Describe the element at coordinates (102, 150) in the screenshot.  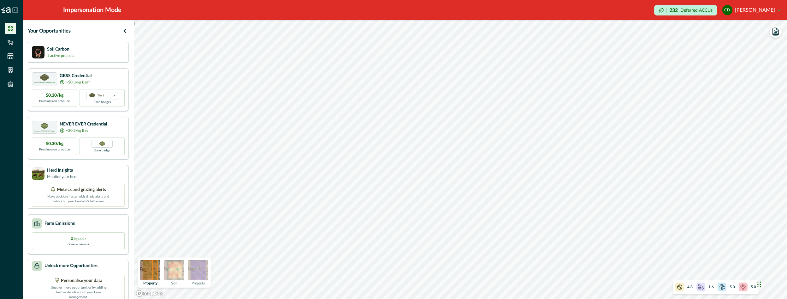
I see `p: Earn badge` at that location.